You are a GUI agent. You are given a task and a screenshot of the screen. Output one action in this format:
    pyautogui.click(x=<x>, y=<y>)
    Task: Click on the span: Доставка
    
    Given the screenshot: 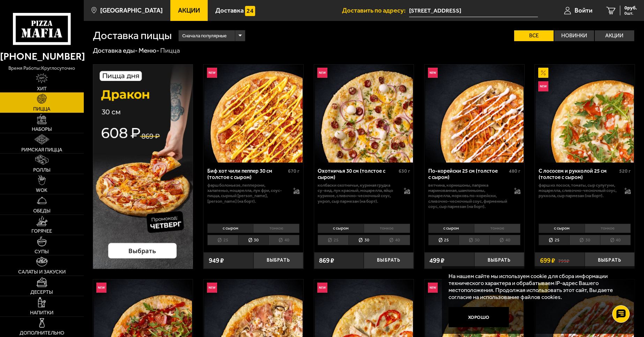 What is the action you would take?
    pyautogui.click(x=229, y=11)
    